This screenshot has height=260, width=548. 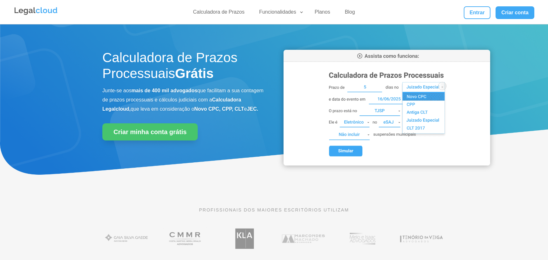 What do you see at coordinates (150, 132) in the screenshot?
I see `a: Criar minha conta grátis` at bounding box center [150, 132].